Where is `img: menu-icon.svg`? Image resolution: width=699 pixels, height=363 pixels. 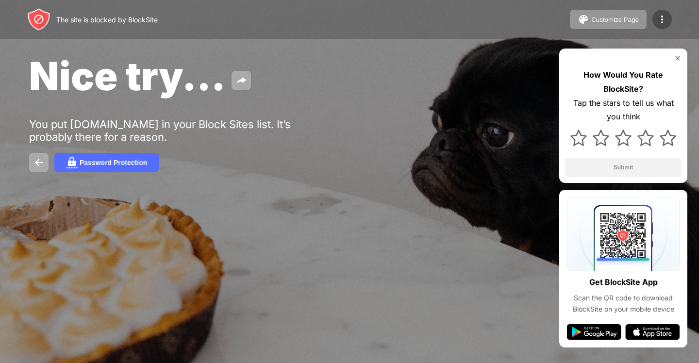
img: menu-icon.svg is located at coordinates (662, 19).